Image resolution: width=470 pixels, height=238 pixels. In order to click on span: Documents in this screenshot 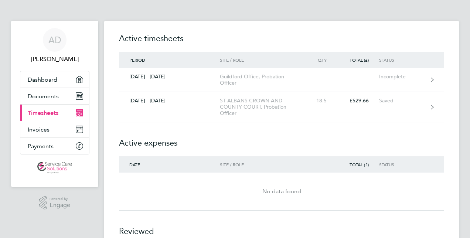, I will do `click(43, 96)`.